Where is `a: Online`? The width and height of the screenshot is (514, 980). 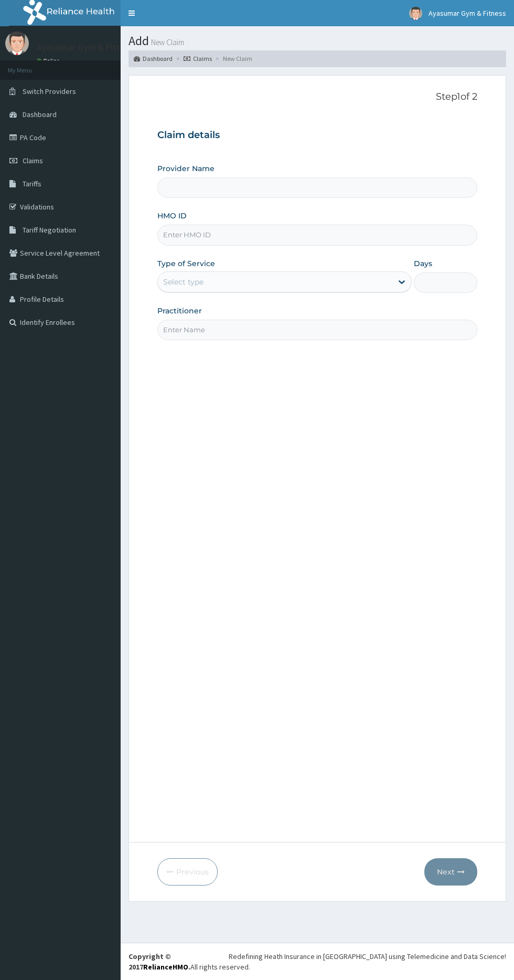 a: Online is located at coordinates (50, 61).